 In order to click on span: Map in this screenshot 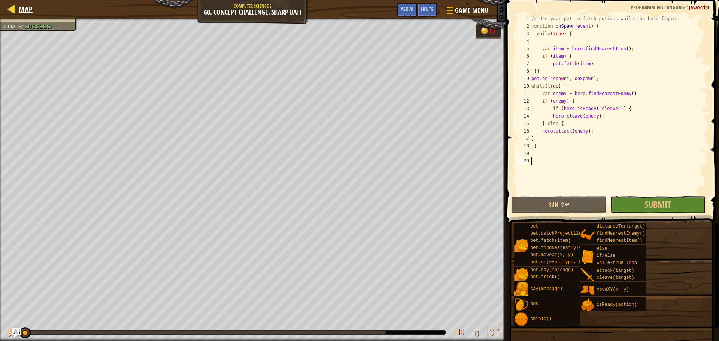, I will do `click(25, 9)`.